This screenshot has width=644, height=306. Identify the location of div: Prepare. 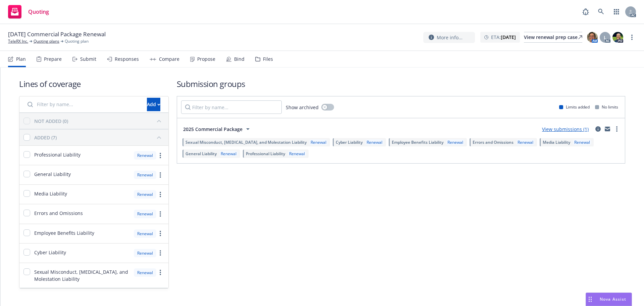
(52, 59).